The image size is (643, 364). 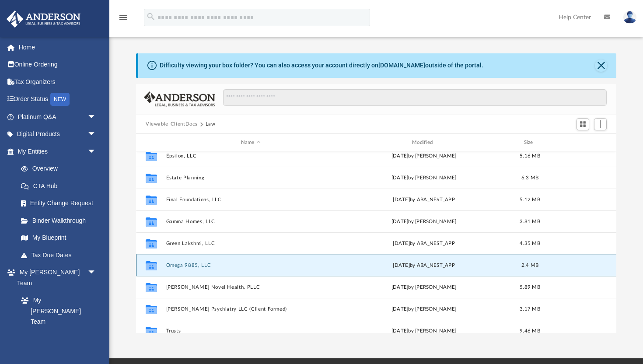 I want to click on button: Gamma Homes, LLC, so click(x=250, y=221).